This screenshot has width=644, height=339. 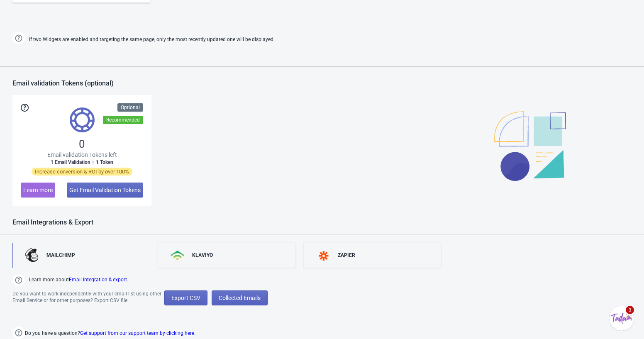 I want to click on img: klaviyo.png, so click(x=178, y=255).